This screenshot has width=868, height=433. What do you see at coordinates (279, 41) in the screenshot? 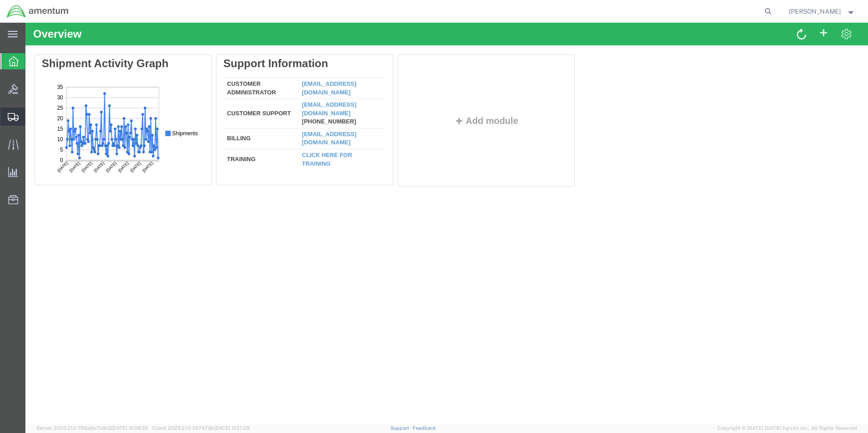
I see `div: Support Information` at bounding box center [279, 41].